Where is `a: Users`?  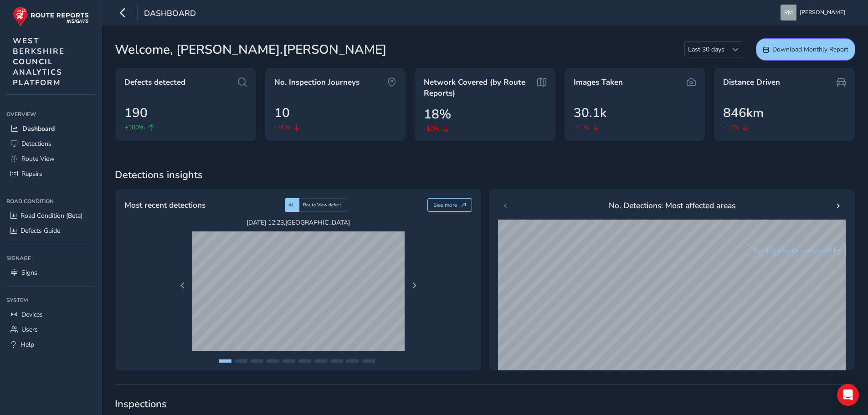
a: Users is located at coordinates (50, 329).